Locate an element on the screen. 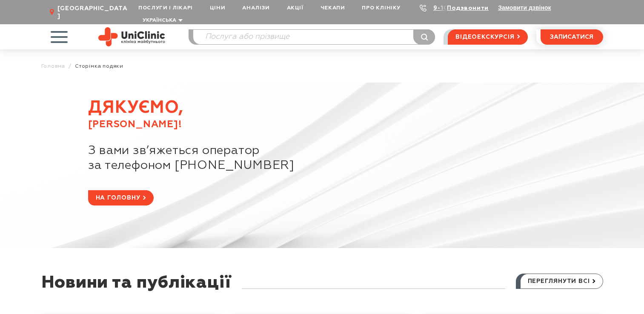  button: записатися is located at coordinates (572, 37).